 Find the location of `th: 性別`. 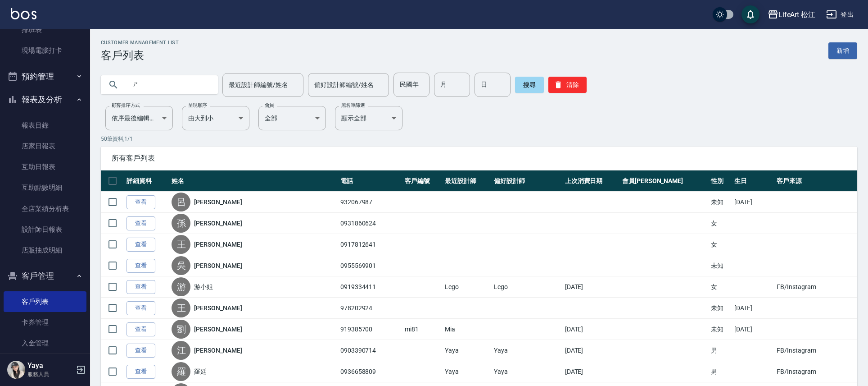

th: 性別 is located at coordinates (720, 180).